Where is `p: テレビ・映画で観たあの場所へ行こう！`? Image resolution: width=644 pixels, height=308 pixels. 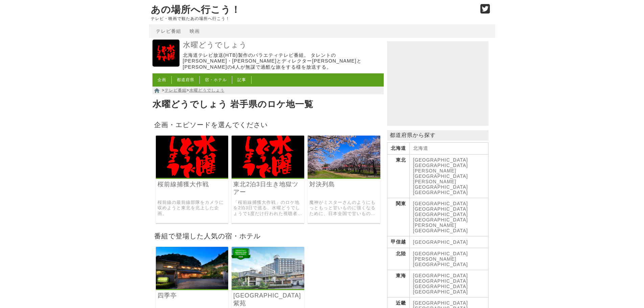
p: テレビ・映画で観たあの場所へ行こう！ is located at coordinates (312, 19).